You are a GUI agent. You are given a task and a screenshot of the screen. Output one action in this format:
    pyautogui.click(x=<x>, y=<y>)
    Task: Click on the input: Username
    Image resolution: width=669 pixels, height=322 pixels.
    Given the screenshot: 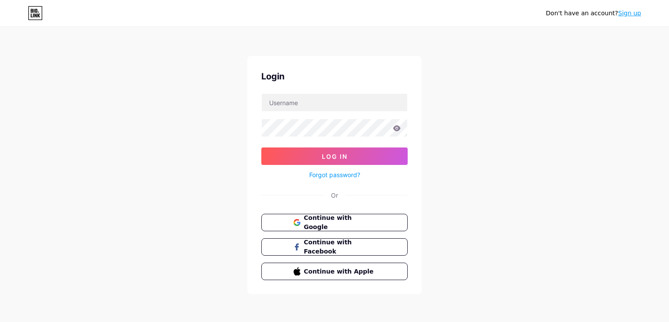 What is the action you would take?
    pyautogui.click(x=335, y=102)
    